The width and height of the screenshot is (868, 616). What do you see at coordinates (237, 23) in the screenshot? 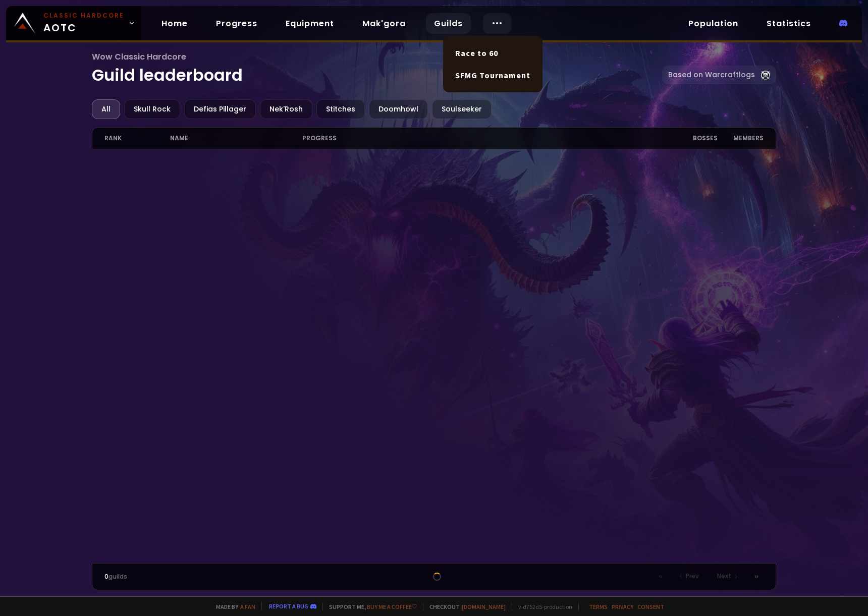
I see `a: Progress` at bounding box center [237, 23].